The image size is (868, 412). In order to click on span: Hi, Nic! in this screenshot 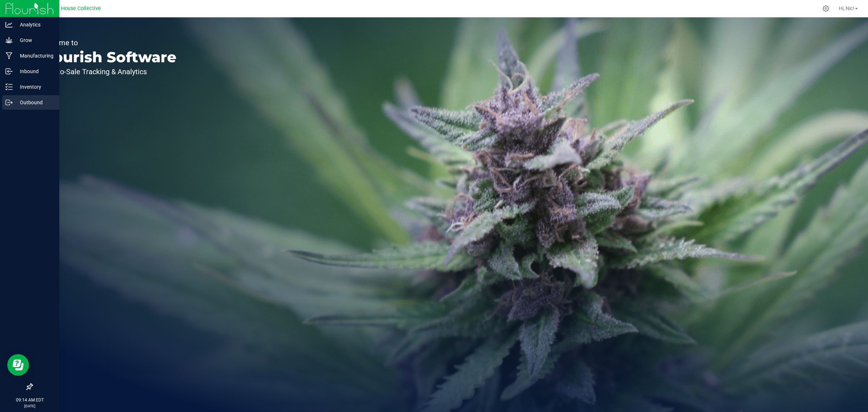, I will do `click(847, 8)`.